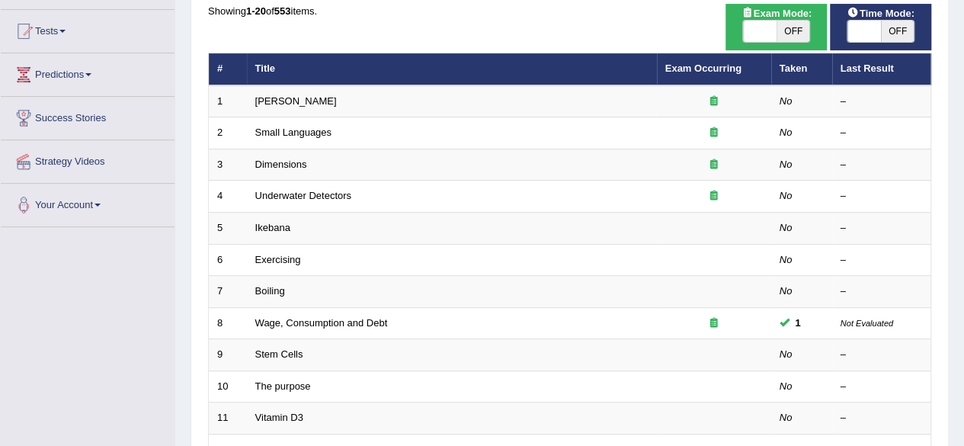 The width and height of the screenshot is (964, 446). What do you see at coordinates (228, 260) in the screenshot?
I see `td: 6` at bounding box center [228, 260].